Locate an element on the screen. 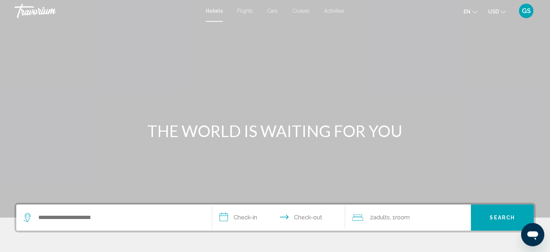 This screenshot has height=252, width=550. span: GS is located at coordinates (527, 11).